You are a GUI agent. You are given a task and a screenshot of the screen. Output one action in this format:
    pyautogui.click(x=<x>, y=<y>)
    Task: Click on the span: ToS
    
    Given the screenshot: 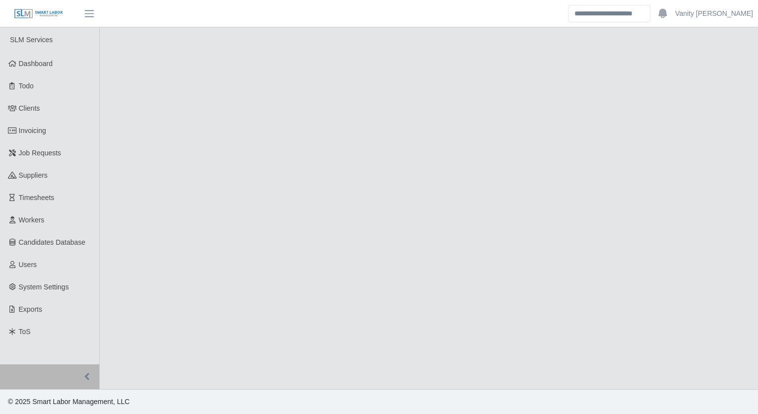 What is the action you would take?
    pyautogui.click(x=25, y=332)
    